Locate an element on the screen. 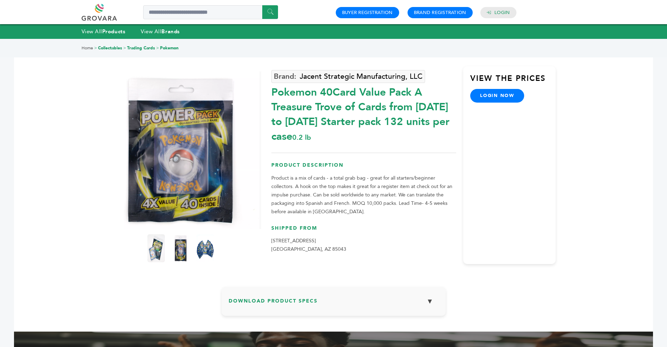  p: Product is a mix of cards - a total grab bag - great for all starters/beginner collectors. A hook... is located at coordinates (364, 195).